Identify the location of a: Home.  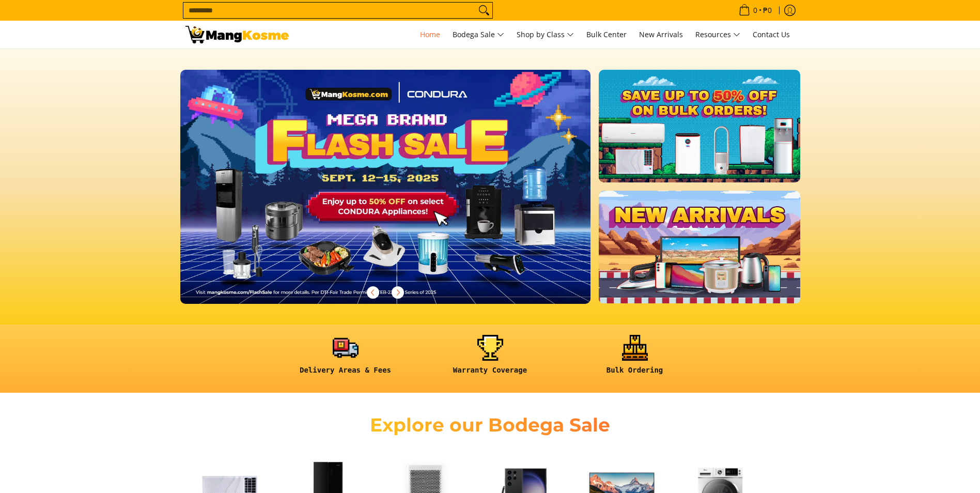
(429, 35).